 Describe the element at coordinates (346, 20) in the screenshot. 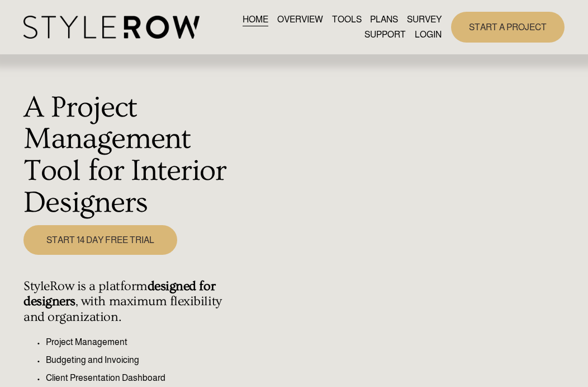

I see `a: TOOLS` at that location.